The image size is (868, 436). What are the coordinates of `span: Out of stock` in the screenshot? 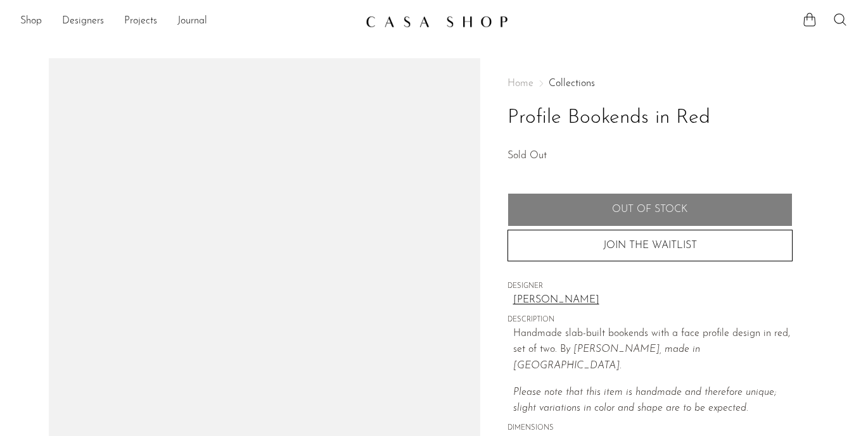 It's located at (649, 209).